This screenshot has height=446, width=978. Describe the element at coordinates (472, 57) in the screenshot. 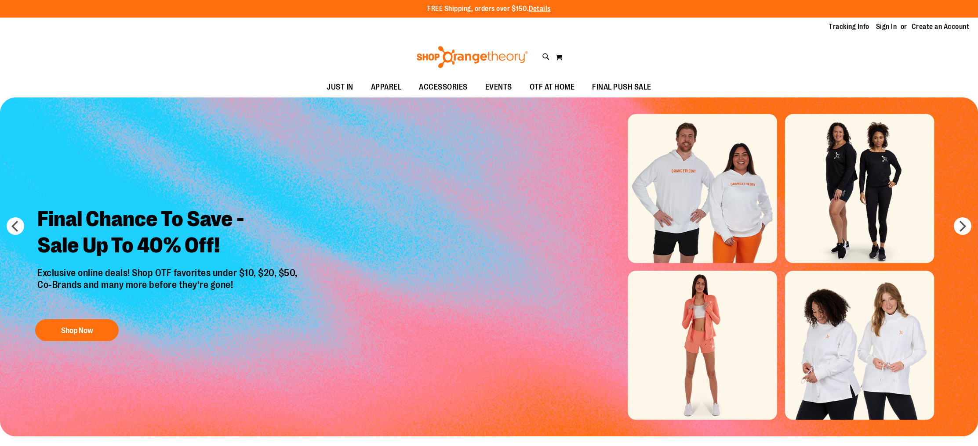

I see `img: Shop Orangetheory` at that location.